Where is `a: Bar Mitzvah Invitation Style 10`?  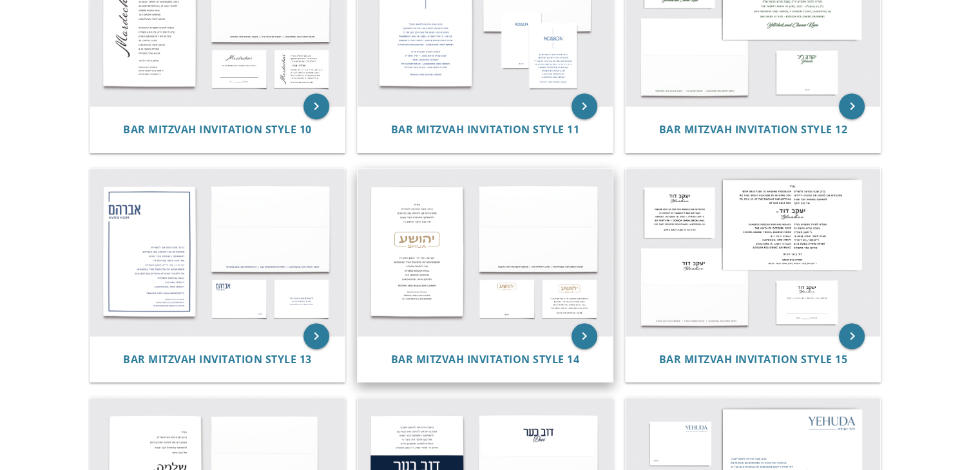 a: Bar Mitzvah Invitation Style 10 is located at coordinates (217, 129).